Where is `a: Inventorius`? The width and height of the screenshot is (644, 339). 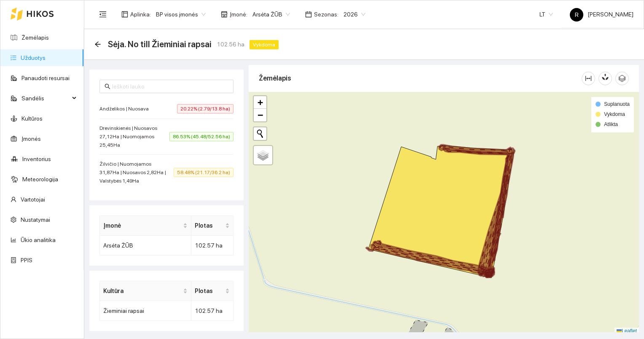
a: Inventorius is located at coordinates (37, 159).